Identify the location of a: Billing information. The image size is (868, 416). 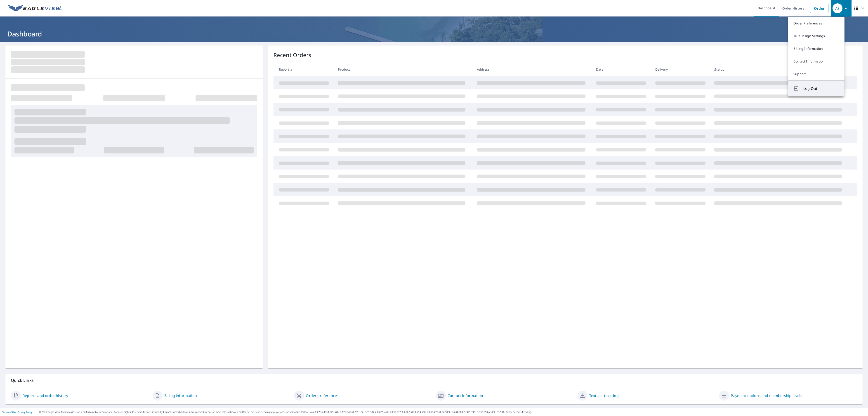
(181, 395).